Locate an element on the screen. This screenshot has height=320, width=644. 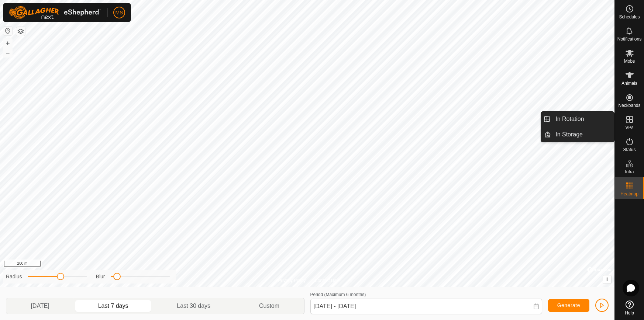
span: Status is located at coordinates (629, 150).